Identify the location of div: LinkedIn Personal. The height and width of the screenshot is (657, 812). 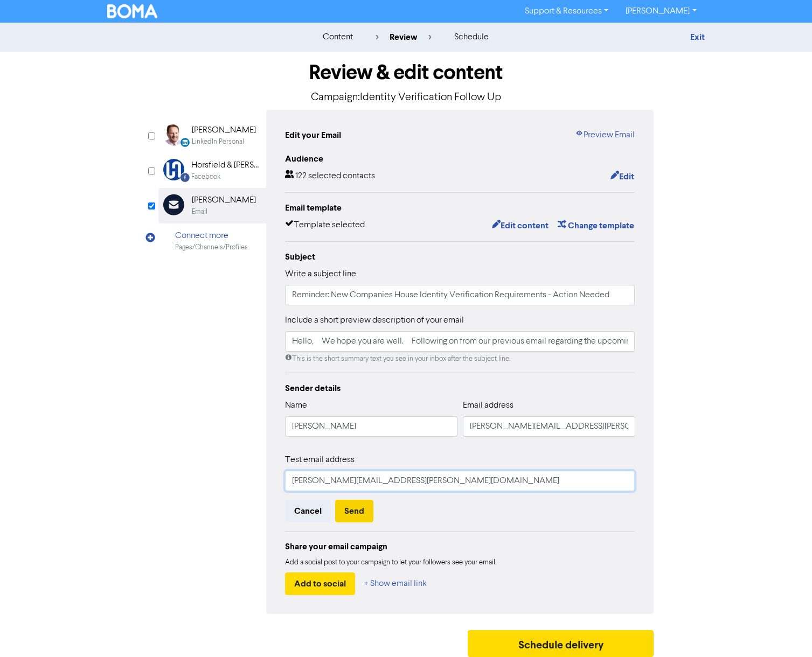
(218, 141).